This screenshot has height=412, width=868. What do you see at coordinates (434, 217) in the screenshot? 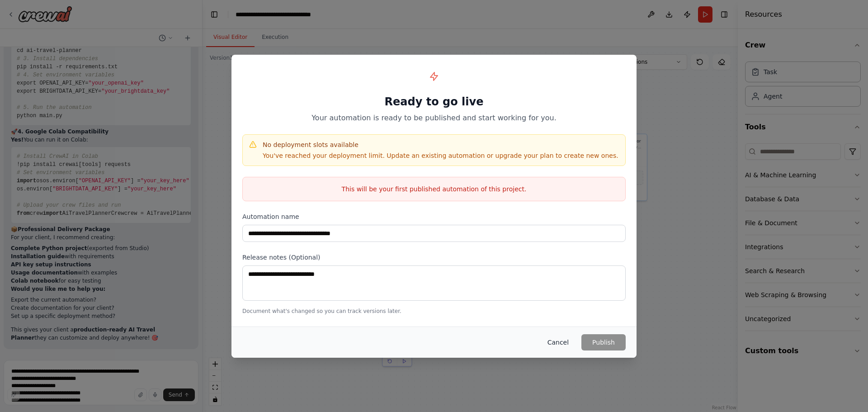
I see `label: Automation name` at bounding box center [434, 217].